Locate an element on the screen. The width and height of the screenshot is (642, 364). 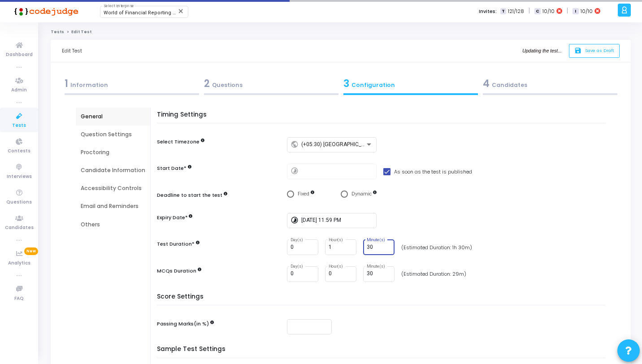
a: 1Information is located at coordinates (132, 86).